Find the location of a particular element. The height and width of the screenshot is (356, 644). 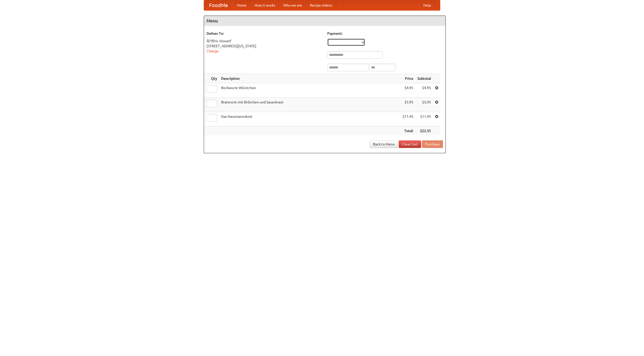

h5: Payment: is located at coordinates (385, 33).